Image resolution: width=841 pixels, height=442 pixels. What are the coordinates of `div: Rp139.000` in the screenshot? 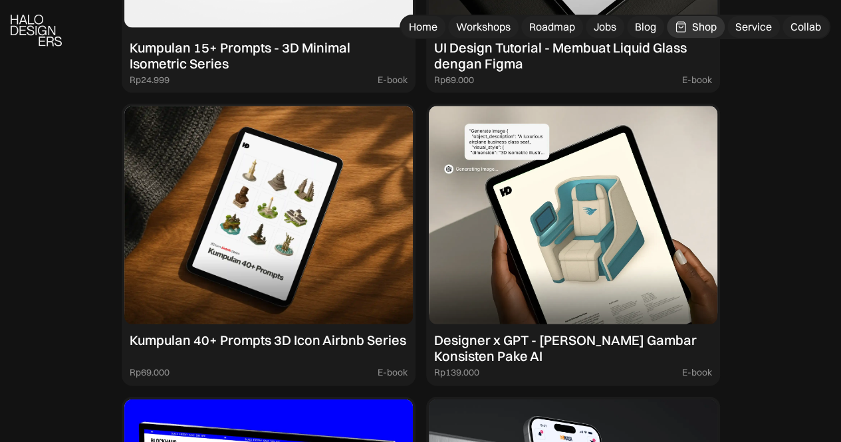 It's located at (457, 372).